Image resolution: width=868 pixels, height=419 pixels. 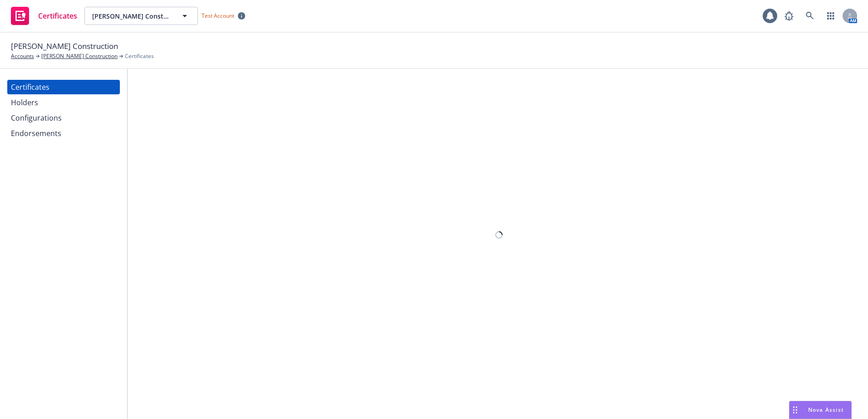 I want to click on div: Certificates, so click(x=30, y=87).